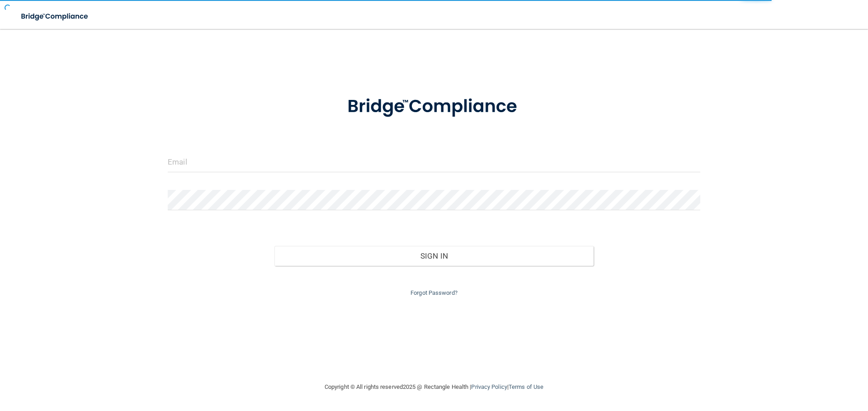 Image resolution: width=868 pixels, height=411 pixels. I want to click on a: Terms of Use, so click(525, 386).